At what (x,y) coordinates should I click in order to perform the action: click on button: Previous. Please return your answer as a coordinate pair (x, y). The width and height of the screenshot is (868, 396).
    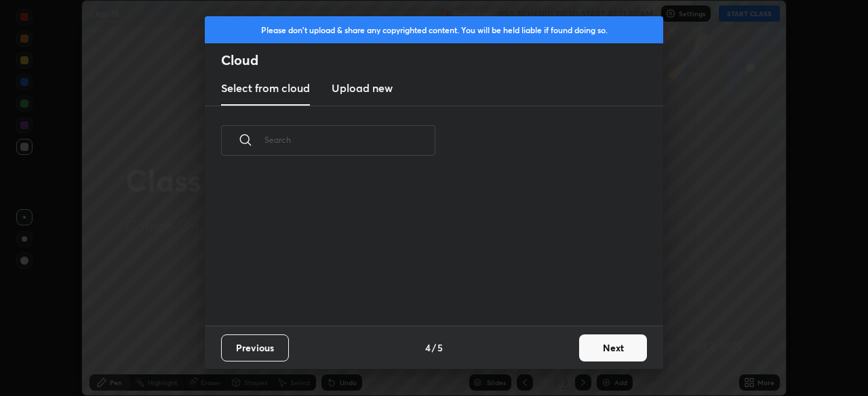
    Looking at the image, I should click on (255, 348).